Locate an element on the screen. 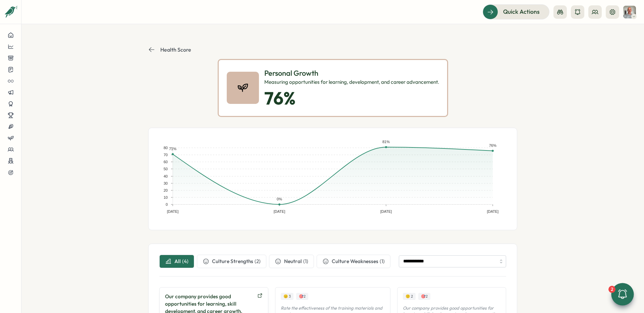 This screenshot has height=313, width=644. button: Neutral(1) is located at coordinates (291, 261).